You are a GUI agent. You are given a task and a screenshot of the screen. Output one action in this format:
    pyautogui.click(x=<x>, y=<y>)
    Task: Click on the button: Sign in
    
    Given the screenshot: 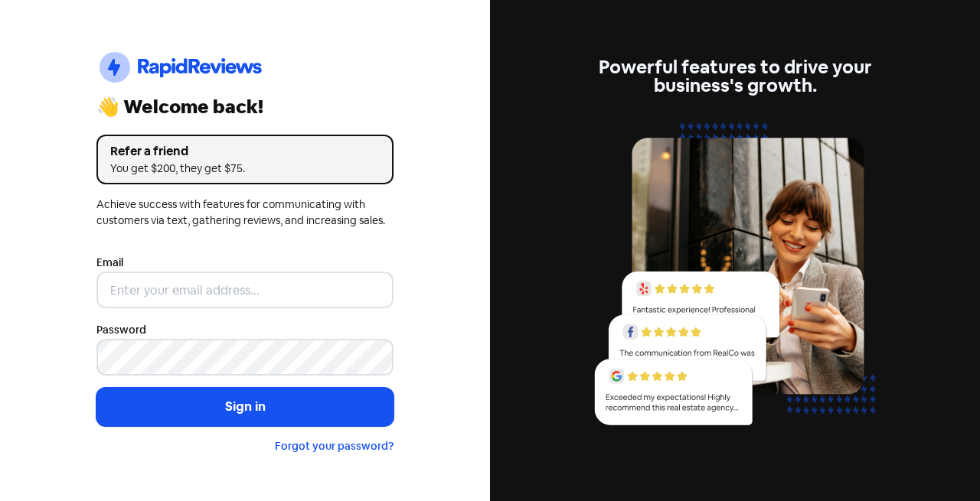 What is the action you would take?
    pyautogui.click(x=245, y=407)
    